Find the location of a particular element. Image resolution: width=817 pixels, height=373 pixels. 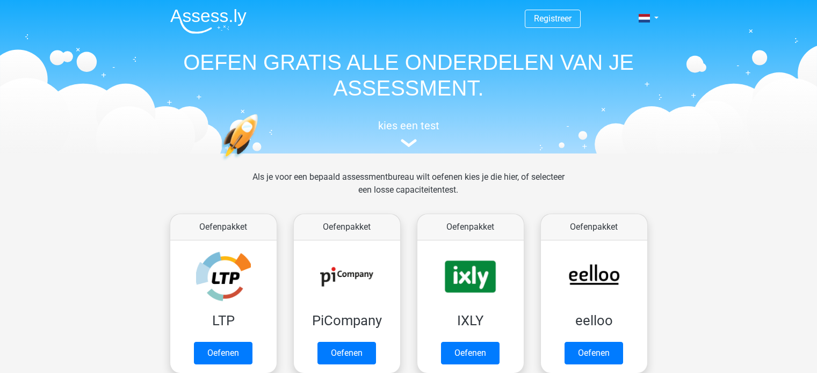

a: Registreer is located at coordinates (553, 18).